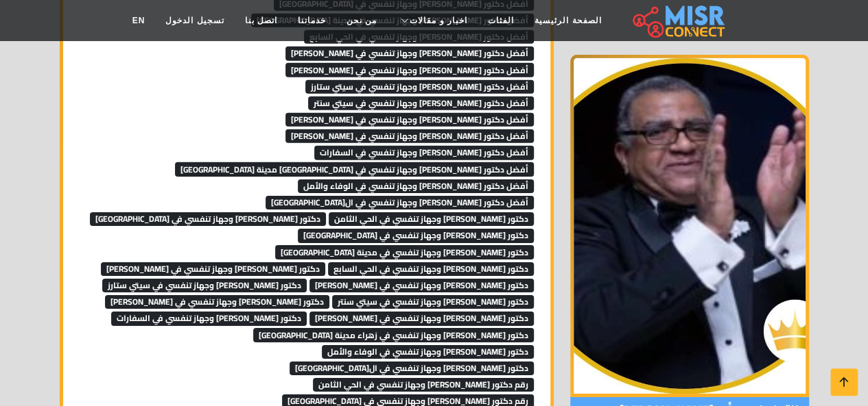 The width and height of the screenshot is (868, 406). What do you see at coordinates (439, 20) in the screenshot?
I see `span: اخبار و مقالات` at bounding box center [439, 20].